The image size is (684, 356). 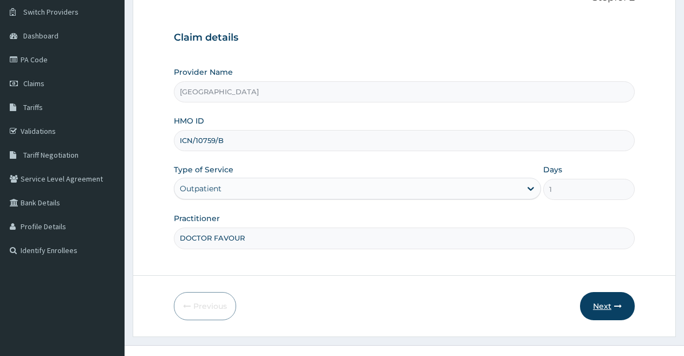 I want to click on button: Previous, so click(x=205, y=306).